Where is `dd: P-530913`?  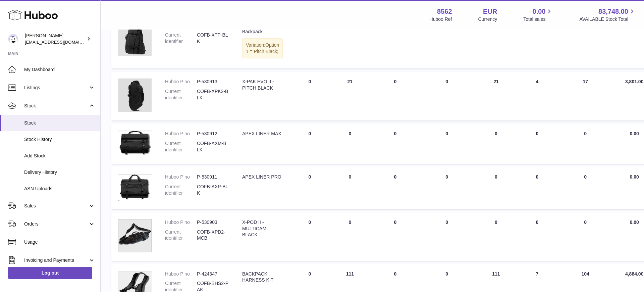 dd: P-530913 is located at coordinates (213, 82).